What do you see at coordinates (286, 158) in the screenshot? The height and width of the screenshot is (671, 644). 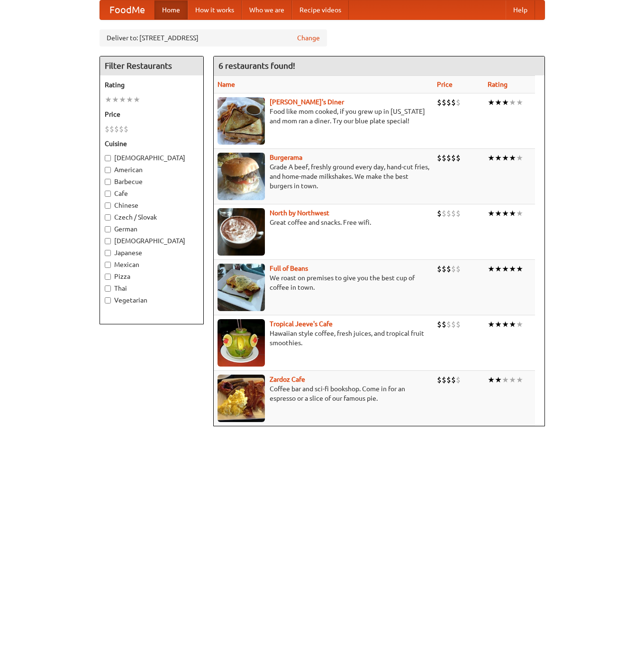 I see `a: Burgerama` at bounding box center [286, 158].